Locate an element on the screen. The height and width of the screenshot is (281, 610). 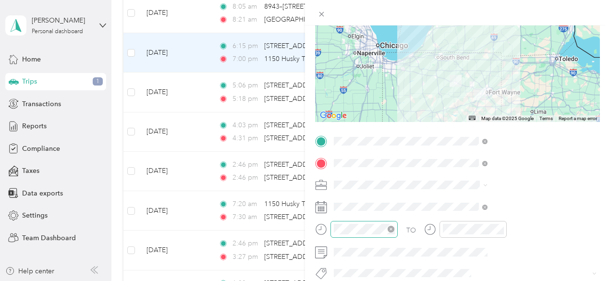
a: Open this area in Google Maps (opens a new window) is located at coordinates (333, 116).